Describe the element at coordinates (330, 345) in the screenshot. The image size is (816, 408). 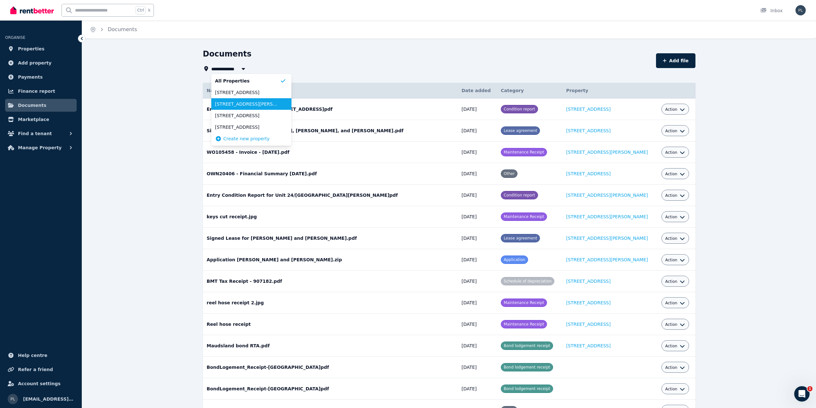
I see `td: Maudsland bond RTA.pdf` at that location.